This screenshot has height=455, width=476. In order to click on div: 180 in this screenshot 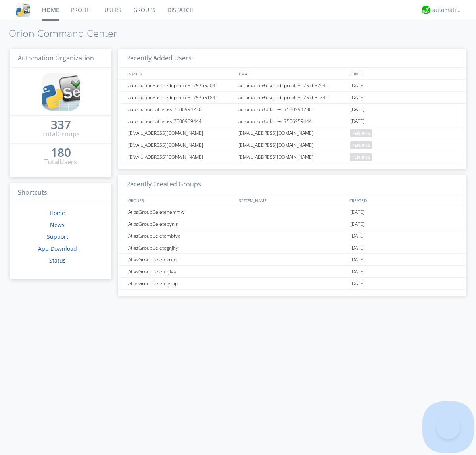, I will do `click(61, 153)`.